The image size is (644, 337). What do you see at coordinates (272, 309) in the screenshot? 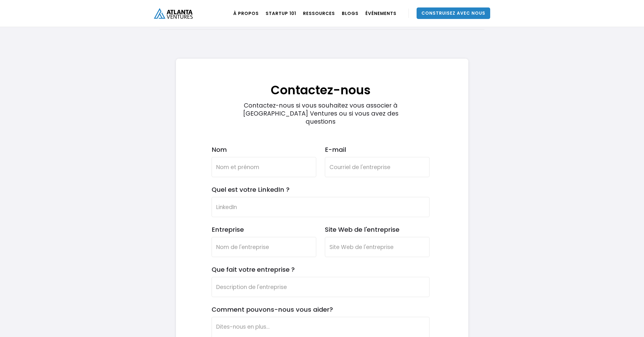
I see `font: Comment pouvons-nous vous aider?` at bounding box center [272, 309].